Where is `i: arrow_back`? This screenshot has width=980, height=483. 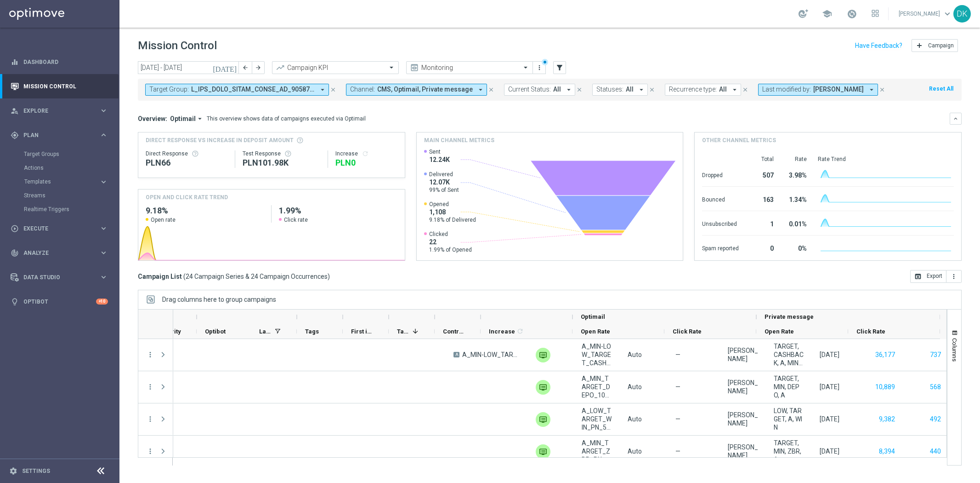 i: arrow_back is located at coordinates (246, 67).